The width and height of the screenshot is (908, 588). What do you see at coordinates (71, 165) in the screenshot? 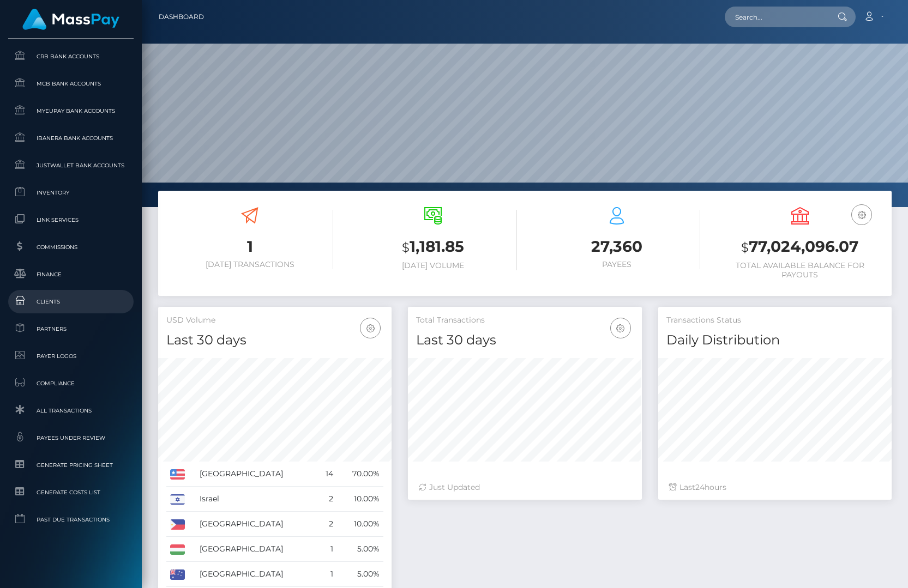
I see `a: JustWallet Bank Accounts` at bounding box center [71, 165].